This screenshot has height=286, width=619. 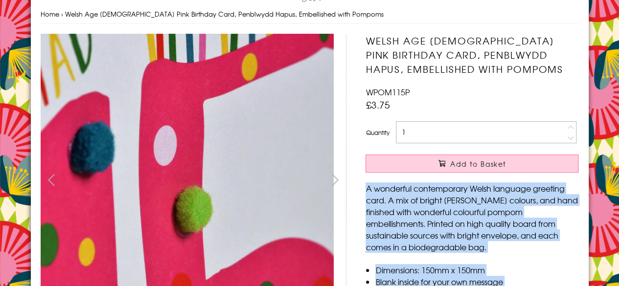 What do you see at coordinates (387, 92) in the screenshot?
I see `span: WPOM115P` at bounding box center [387, 92].